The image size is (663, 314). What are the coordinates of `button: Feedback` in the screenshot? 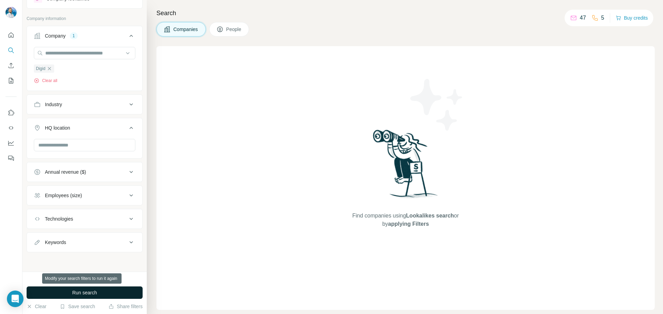 It's located at (11, 158).